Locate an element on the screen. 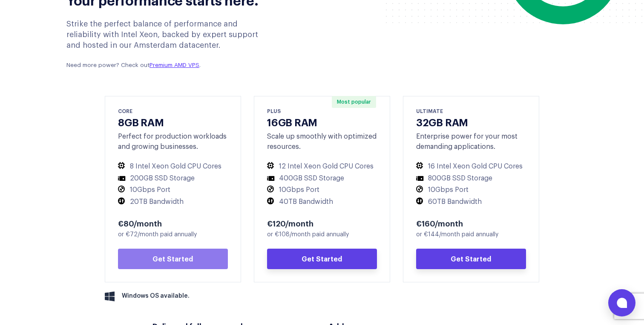 This screenshot has height=325, width=644. li: 20TB Bandwidth is located at coordinates (173, 201).